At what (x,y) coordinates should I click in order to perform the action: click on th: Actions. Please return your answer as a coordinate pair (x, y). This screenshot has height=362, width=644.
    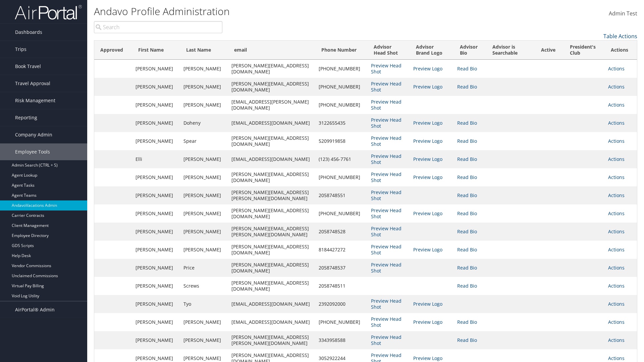
    Looking at the image, I should click on (621, 50).